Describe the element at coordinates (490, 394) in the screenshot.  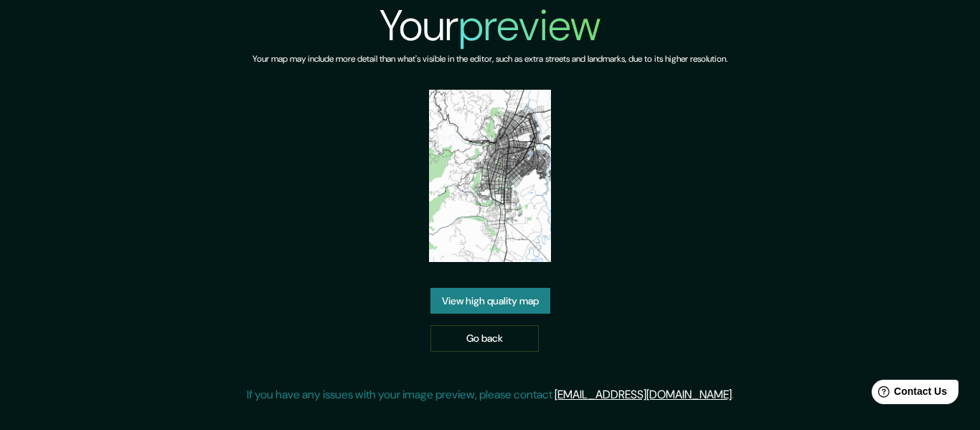
I see `p: If you have any issues with your image preview, please contact .` at that location.